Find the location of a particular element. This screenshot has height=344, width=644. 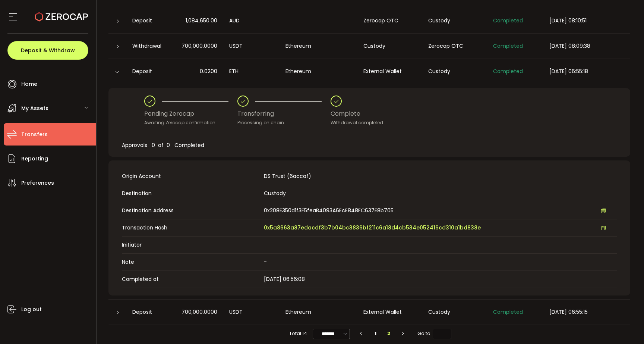

span: Deposit & Withdraw is located at coordinates (48, 50).